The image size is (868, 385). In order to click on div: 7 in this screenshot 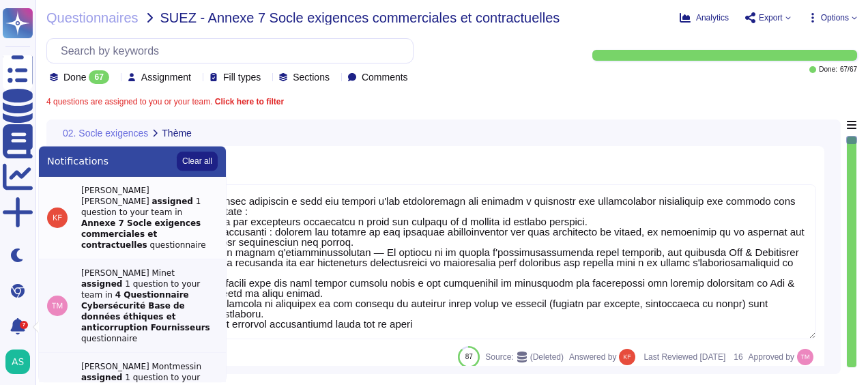, I will do `click(24, 324)`.